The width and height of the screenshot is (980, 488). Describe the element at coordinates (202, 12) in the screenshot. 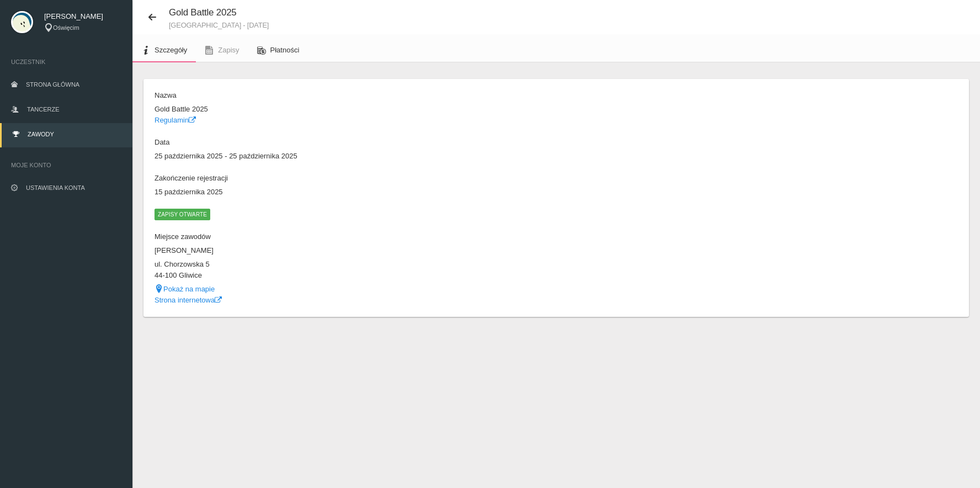

I see `span: Gold Battle 2025` at that location.